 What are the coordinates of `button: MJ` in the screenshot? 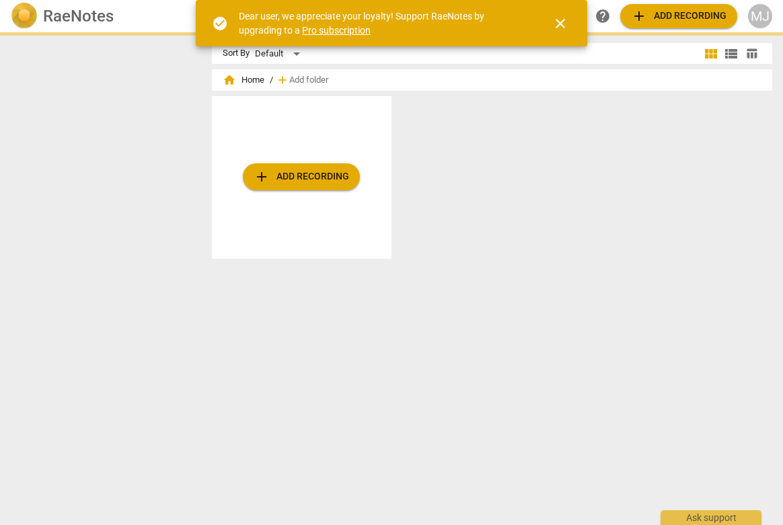 It's located at (760, 16).